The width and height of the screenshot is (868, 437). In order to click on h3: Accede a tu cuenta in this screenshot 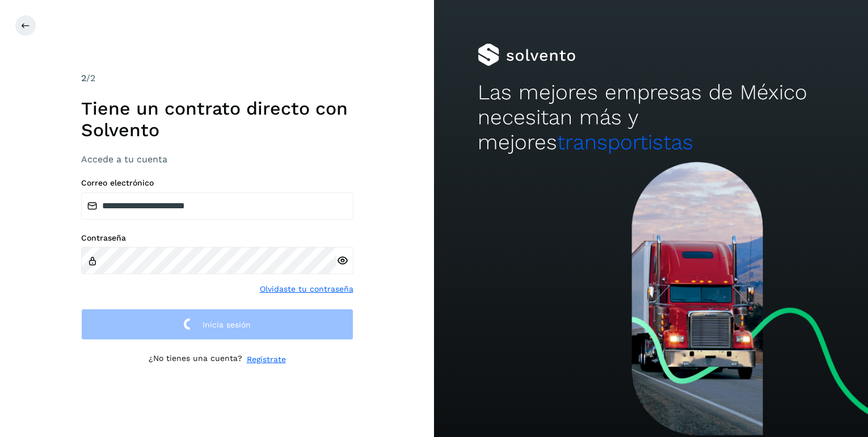, I will do `click(217, 159)`.